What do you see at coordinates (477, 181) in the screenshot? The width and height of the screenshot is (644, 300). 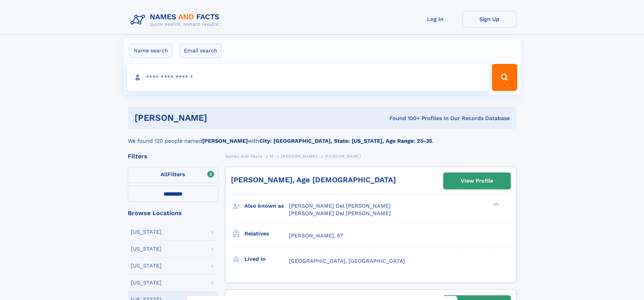 I see `a: View Profile` at bounding box center [477, 181].